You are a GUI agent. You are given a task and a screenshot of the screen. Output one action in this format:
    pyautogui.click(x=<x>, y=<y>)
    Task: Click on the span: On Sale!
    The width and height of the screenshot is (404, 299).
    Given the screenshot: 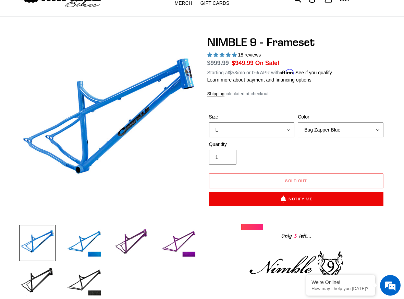 What is the action you would take?
    pyautogui.click(x=268, y=63)
    